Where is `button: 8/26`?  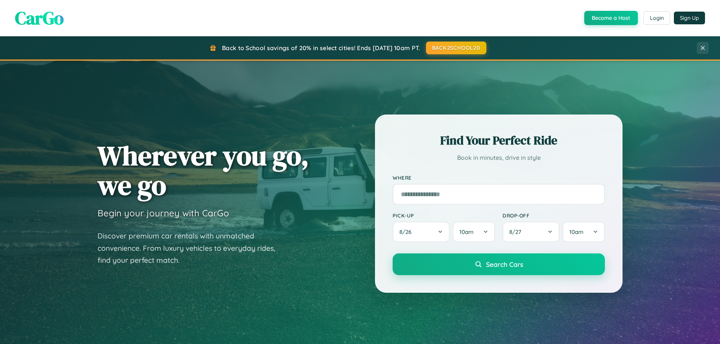 button: 8/26 is located at coordinates (421, 232).